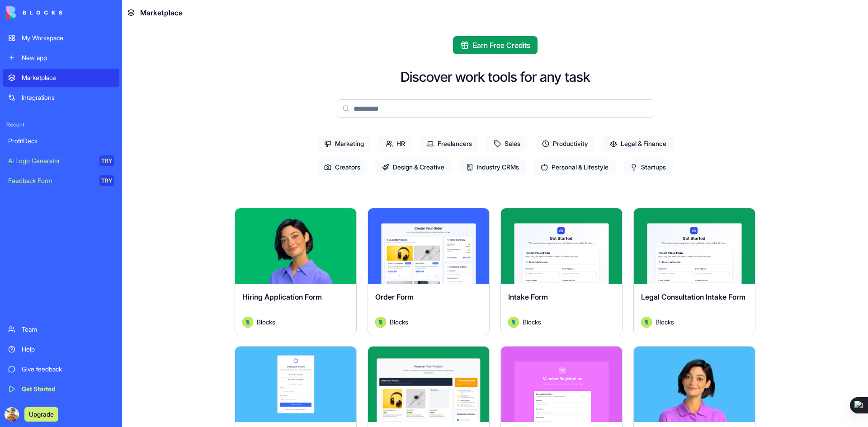 The width and height of the screenshot is (868, 427). Describe the element at coordinates (68, 58) in the screenshot. I see `div: New app` at that location.